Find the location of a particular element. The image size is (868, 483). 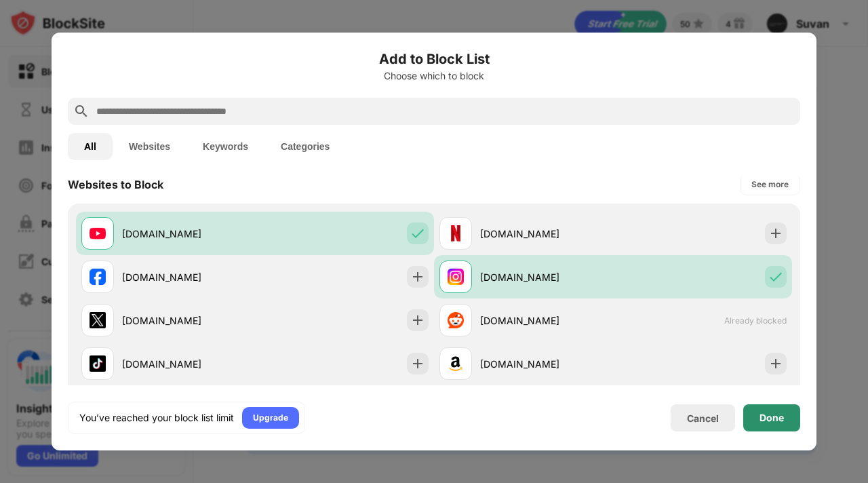

h6: Add to Block List is located at coordinates (434, 59).